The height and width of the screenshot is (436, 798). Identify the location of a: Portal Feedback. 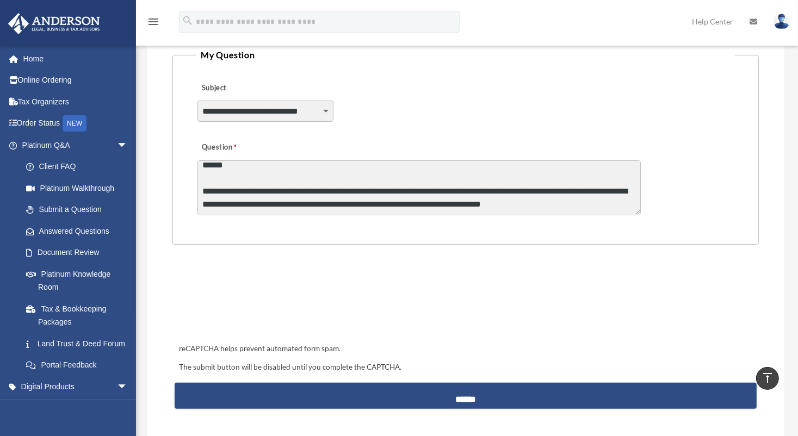
(79, 366).